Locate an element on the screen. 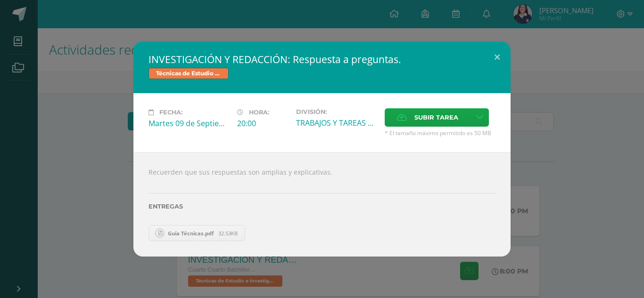 The width and height of the screenshot is (644, 298). span: * El tamaño máximo permitido es 50 MB is located at coordinates (440, 132).